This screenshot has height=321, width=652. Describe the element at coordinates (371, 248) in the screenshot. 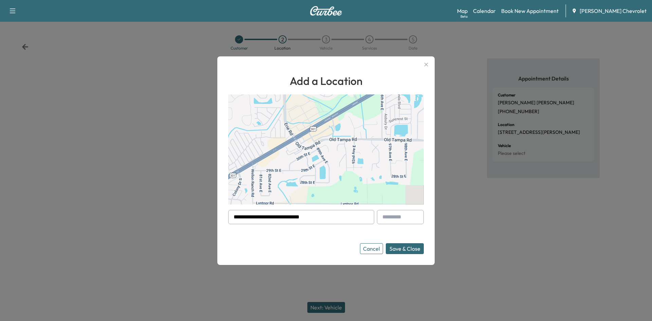

I see `button: Cancel` at that location.